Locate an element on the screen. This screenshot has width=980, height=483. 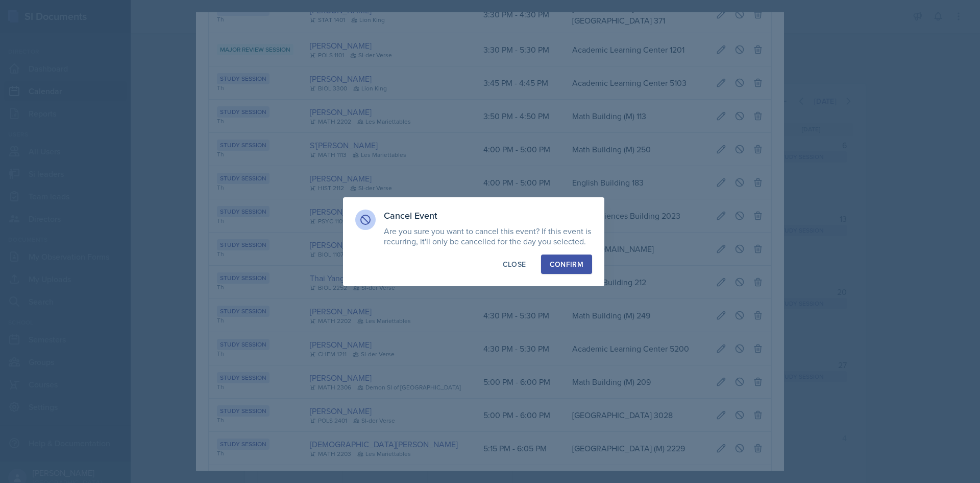
button: Close is located at coordinates (514, 264).